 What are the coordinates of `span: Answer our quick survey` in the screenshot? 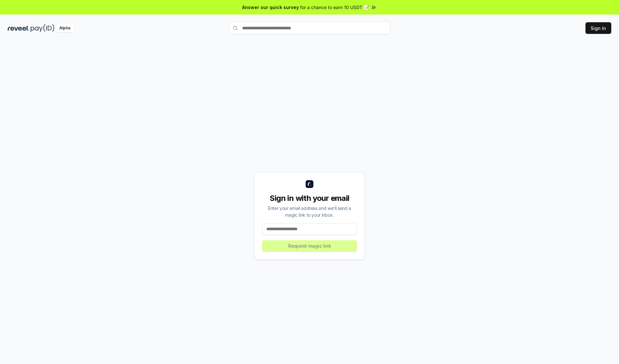 It's located at (270, 7).